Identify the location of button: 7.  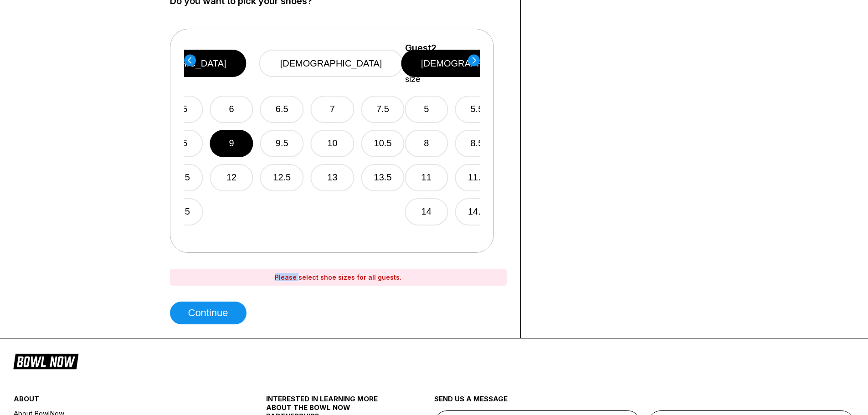
(333, 110).